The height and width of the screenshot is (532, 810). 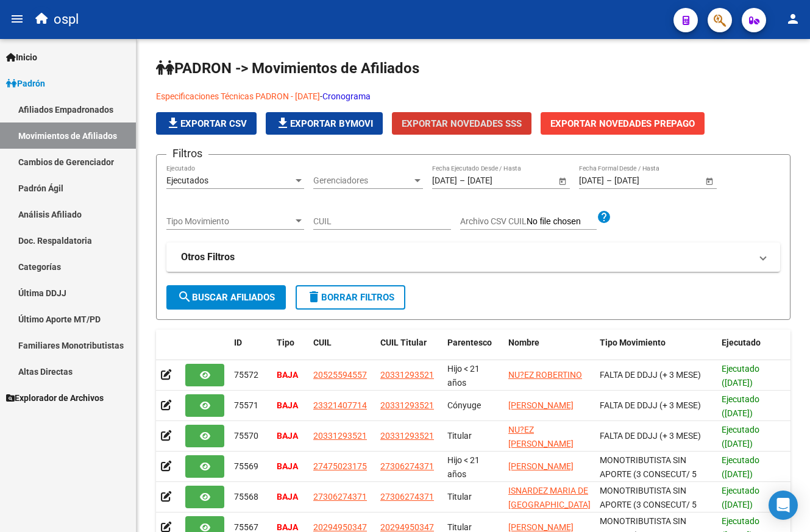 I want to click on span: 23321407714, so click(x=340, y=406).